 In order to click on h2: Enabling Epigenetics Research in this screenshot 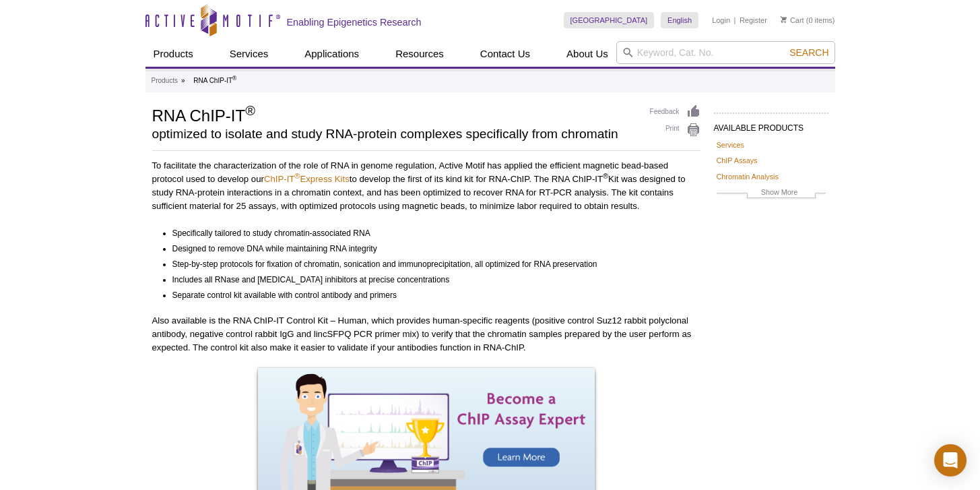, I will do `click(354, 22)`.